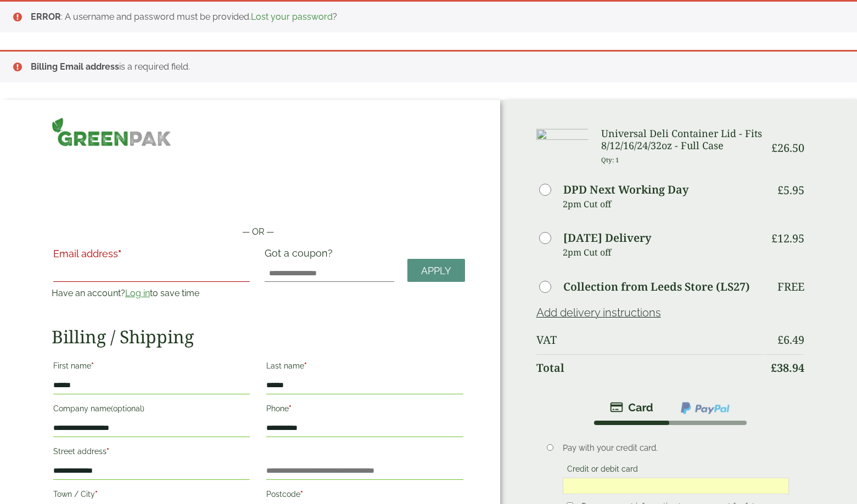 The height and width of the screenshot is (504, 857). I want to click on img: ppcp-gateway.png, so click(705, 408).